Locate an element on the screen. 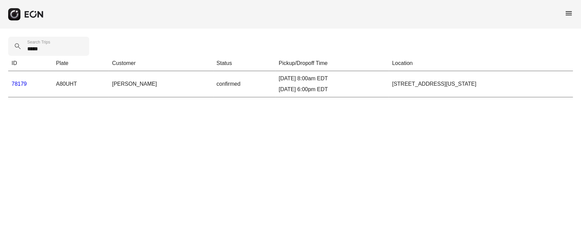  th: Customer is located at coordinates (161, 63).